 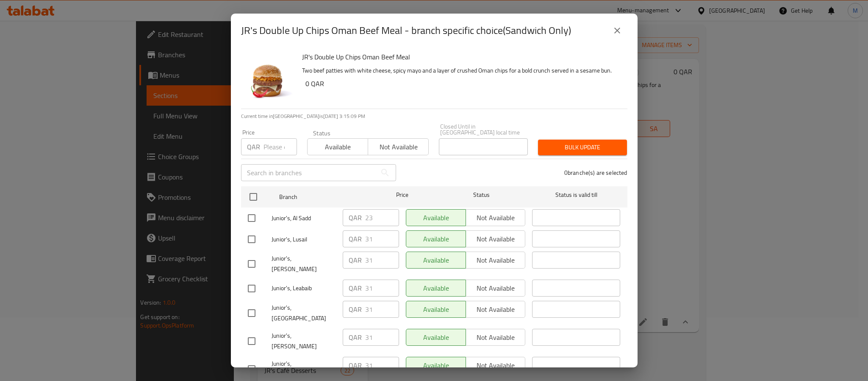 I want to click on button: Not available, so click(x=398, y=147).